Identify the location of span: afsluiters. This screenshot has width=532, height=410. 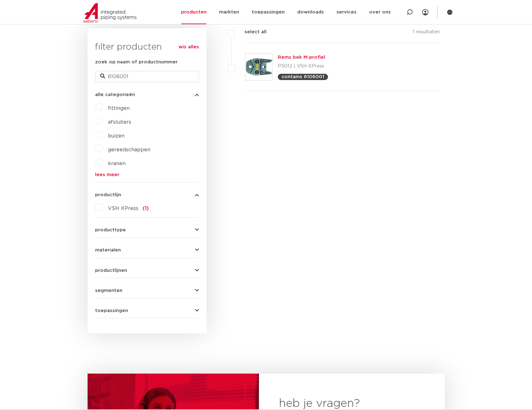
(120, 122).